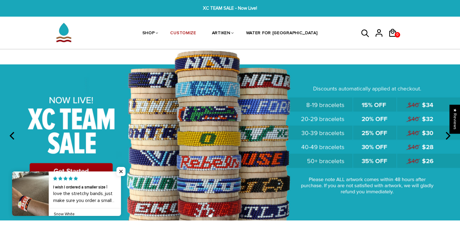 The height and width of the screenshot is (228, 460). I want to click on a: CUSTOMIZE, so click(183, 34).